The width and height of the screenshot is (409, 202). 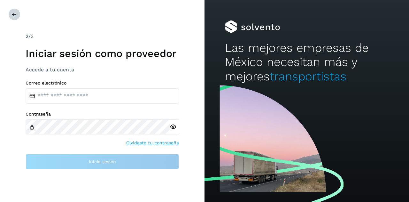 What do you see at coordinates (152, 143) in the screenshot?
I see `a: Olvidaste tu contraseña` at bounding box center [152, 143].